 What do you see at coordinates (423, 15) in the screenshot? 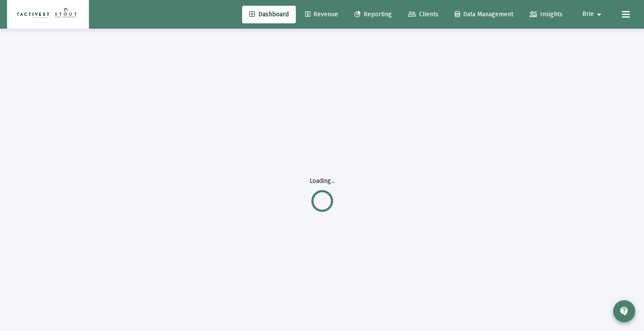
I see `a: Clients` at bounding box center [423, 15].